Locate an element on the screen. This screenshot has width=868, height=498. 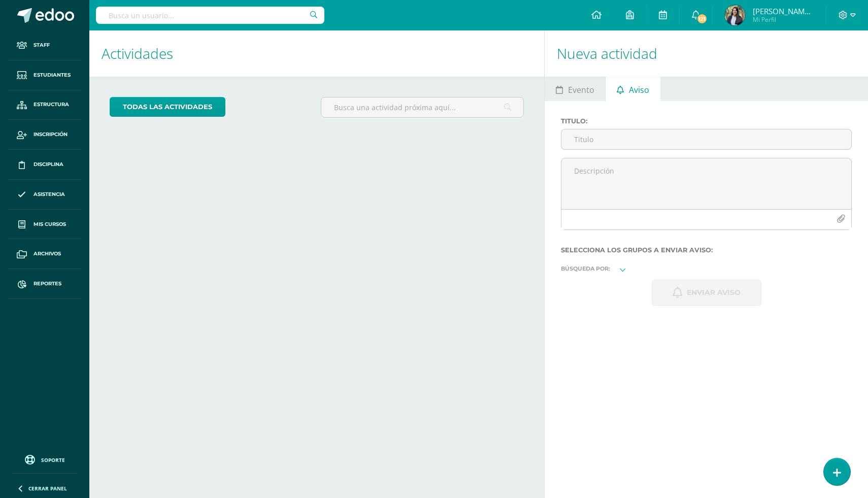
h1: Actividades is located at coordinates (317, 53).